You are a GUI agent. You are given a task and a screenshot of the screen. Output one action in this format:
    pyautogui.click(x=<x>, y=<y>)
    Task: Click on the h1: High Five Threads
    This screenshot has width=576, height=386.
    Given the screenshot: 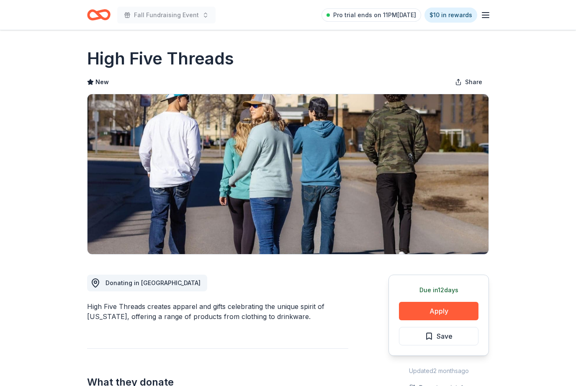 What is the action you would take?
    pyautogui.click(x=160, y=59)
    